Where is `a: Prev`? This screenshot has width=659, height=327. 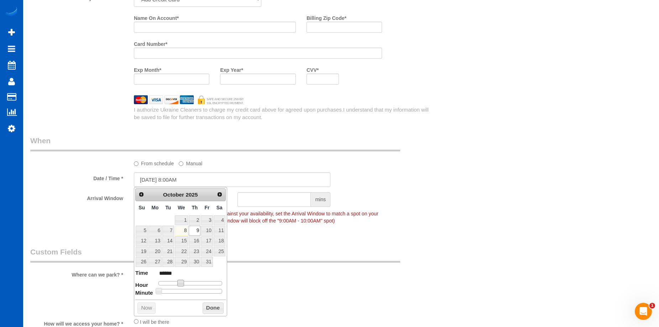
a: Prev is located at coordinates (141, 195).